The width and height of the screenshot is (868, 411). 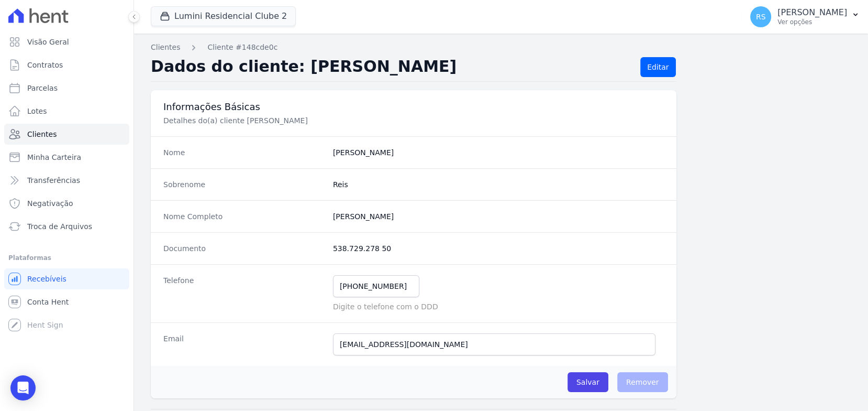 I want to click on dt: Sobrenome, so click(x=244, y=184).